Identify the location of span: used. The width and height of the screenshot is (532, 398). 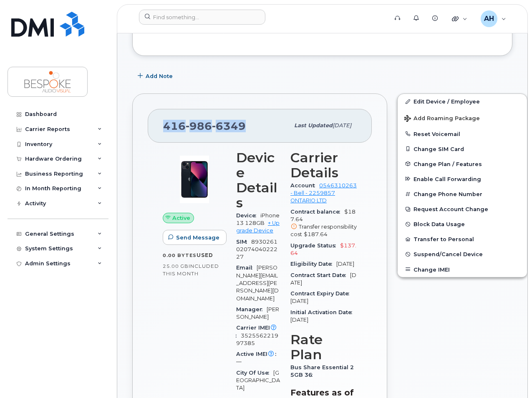
(205, 255).